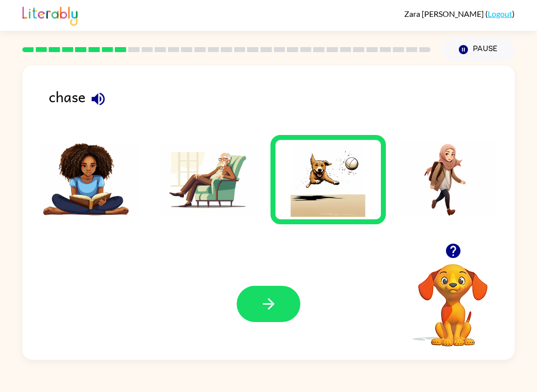 This screenshot has width=537, height=392. I want to click on button: Pause, so click(479, 50).